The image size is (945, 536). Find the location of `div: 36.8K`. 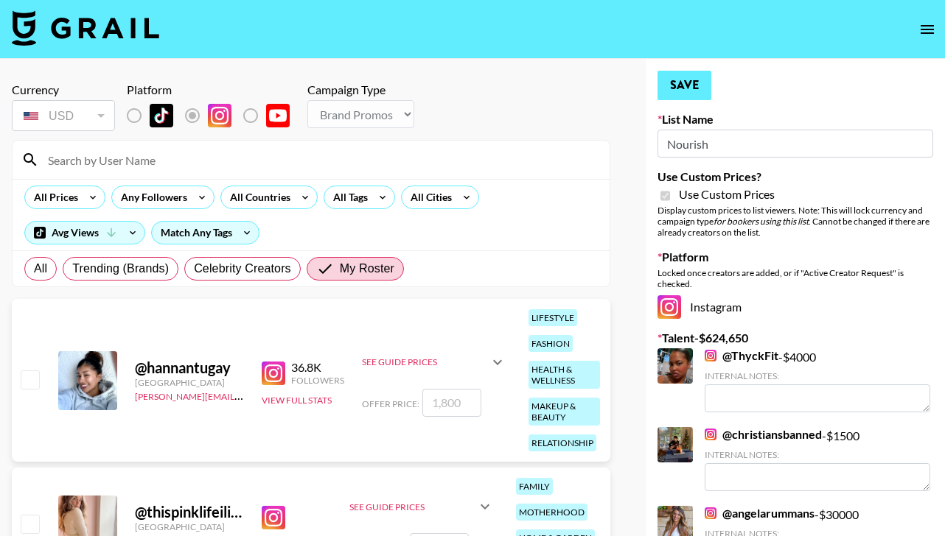

div: 36.8K is located at coordinates (318, 368).